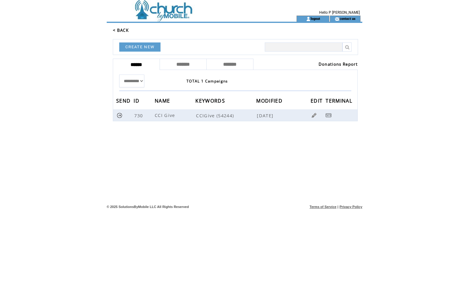 The image size is (469, 299). Describe the element at coordinates (323, 207) in the screenshot. I see `a: Terms of Service` at that location.